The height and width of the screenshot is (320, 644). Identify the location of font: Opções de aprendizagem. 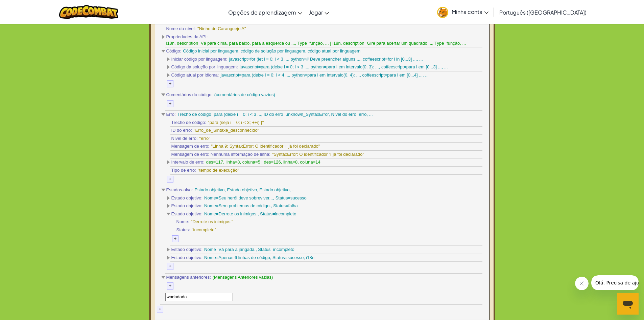
(262, 12).